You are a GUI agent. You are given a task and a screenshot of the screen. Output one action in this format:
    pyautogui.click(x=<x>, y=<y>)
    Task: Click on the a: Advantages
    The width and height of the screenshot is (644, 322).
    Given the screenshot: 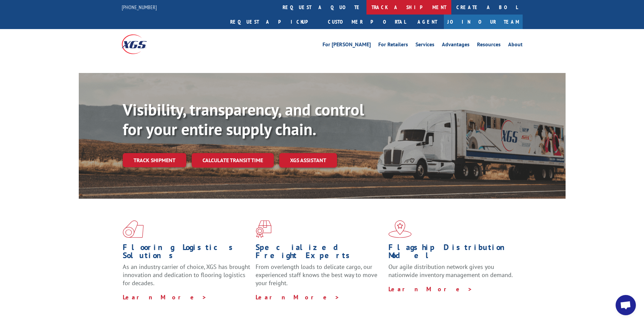 What is the action you would take?
    pyautogui.click(x=456, y=46)
    